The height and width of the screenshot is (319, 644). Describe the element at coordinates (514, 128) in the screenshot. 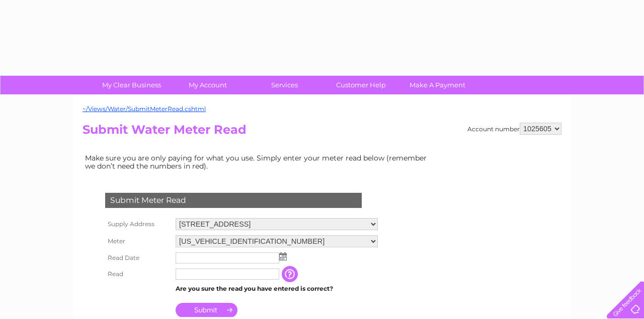

I see `div: Account number` at that location.